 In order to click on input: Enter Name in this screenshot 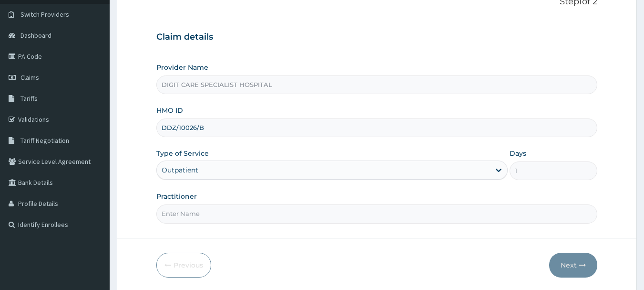, I will do `click(377, 213)`.